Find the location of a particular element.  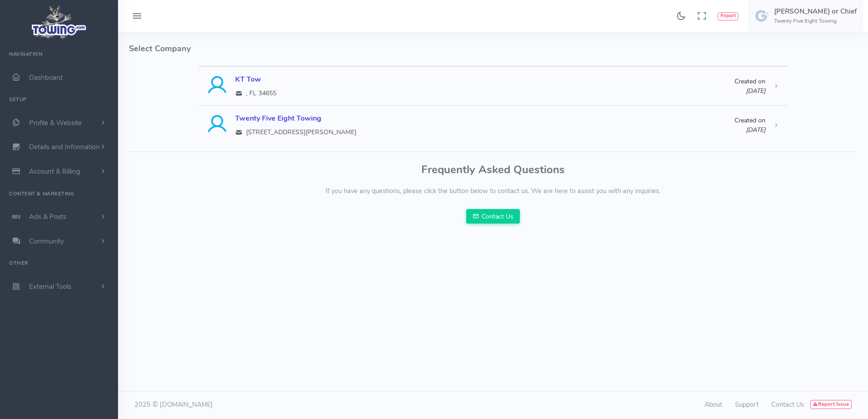

span: Community is located at coordinates (46, 241).